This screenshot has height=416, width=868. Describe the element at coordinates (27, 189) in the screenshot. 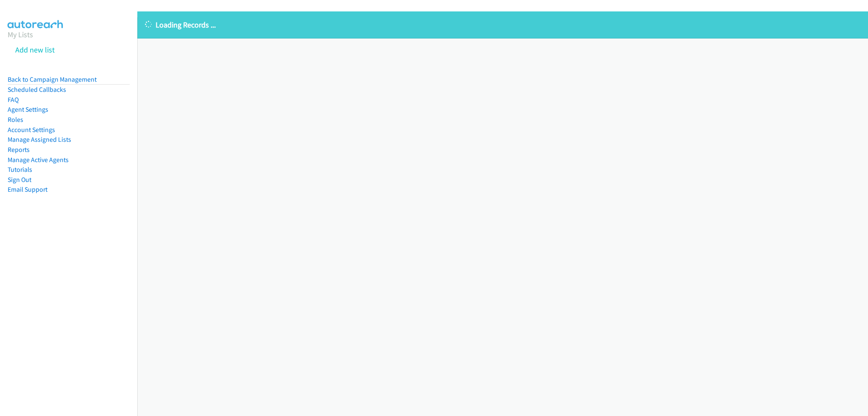

I see `a: Email Support` at that location.